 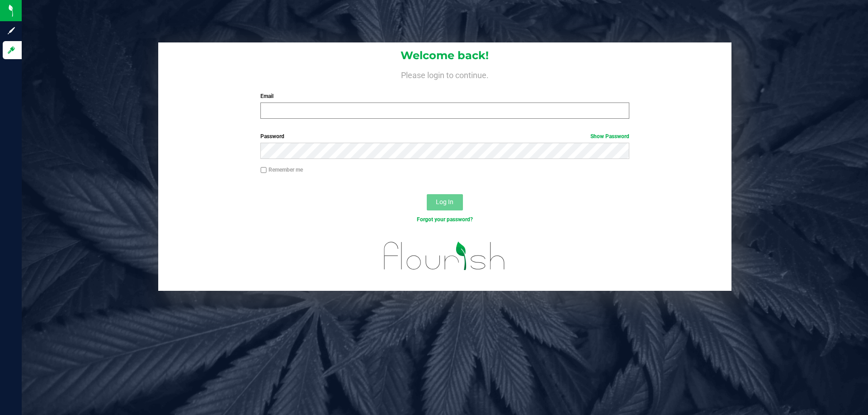 I want to click on label: Email, so click(x=445, y=96).